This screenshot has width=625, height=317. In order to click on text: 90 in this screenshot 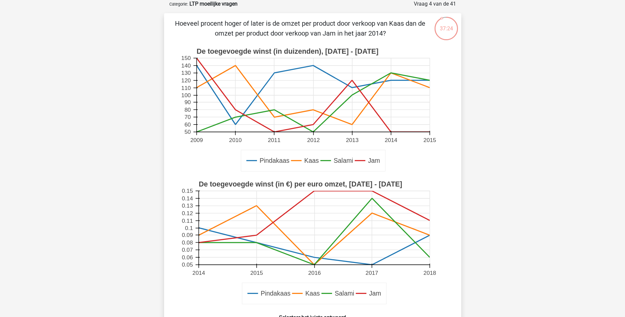, I will do `click(187, 102)`.